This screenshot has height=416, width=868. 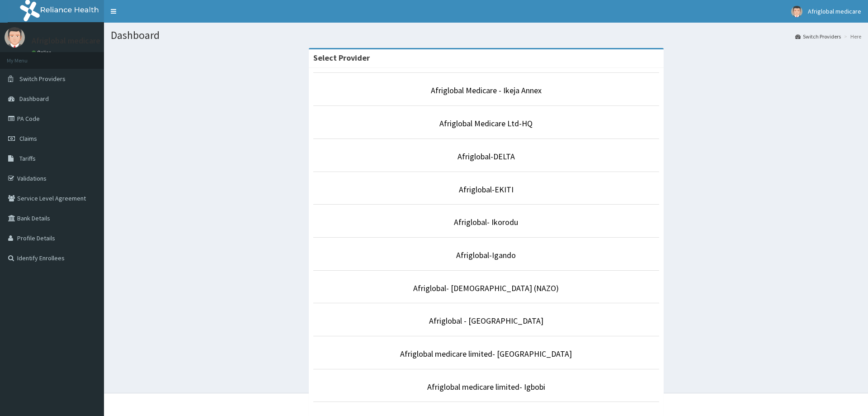 I want to click on a: Afriglobal-Igando, so click(x=485, y=254).